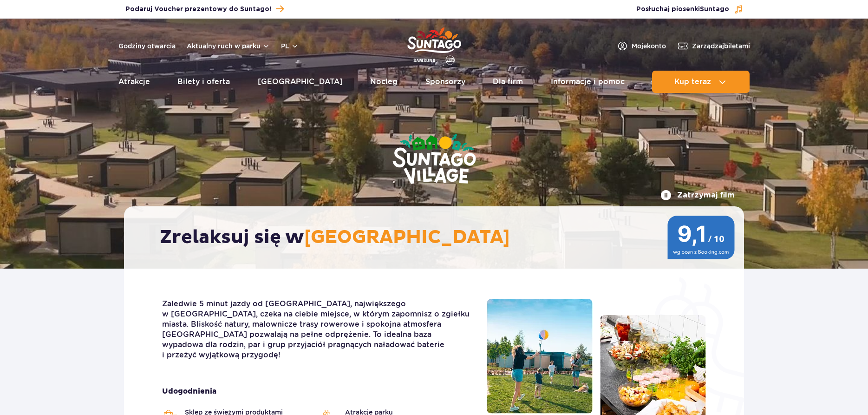 Image resolution: width=868 pixels, height=415 pixels. What do you see at coordinates (290, 46) in the screenshot?
I see `button: pl` at bounding box center [290, 46].